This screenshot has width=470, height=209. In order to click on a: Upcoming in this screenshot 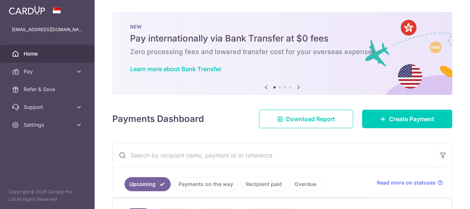, I will do `click(148, 184)`.